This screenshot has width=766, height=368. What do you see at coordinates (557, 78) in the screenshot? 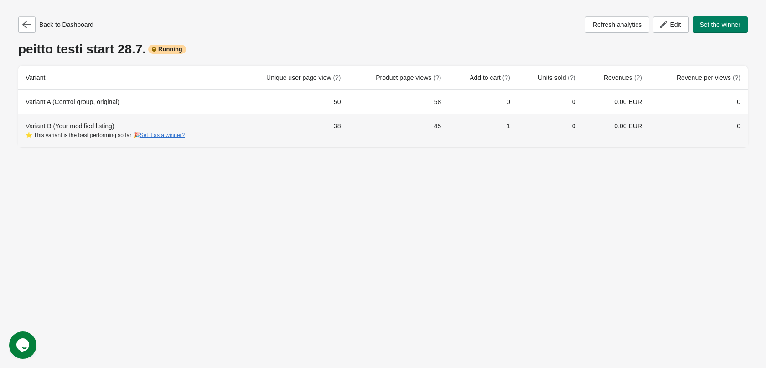
I see `span: Units sold` at bounding box center [557, 78].